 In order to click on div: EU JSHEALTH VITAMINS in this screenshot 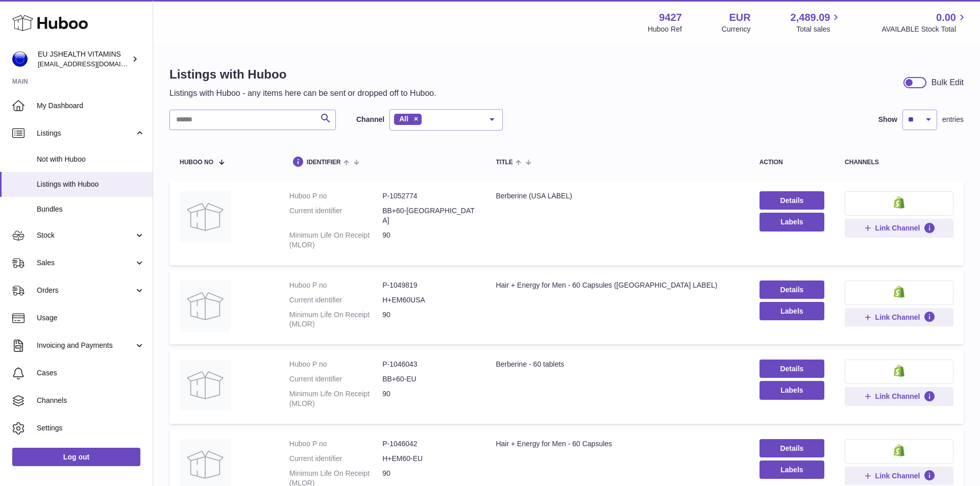, I will do `click(84, 59)`.